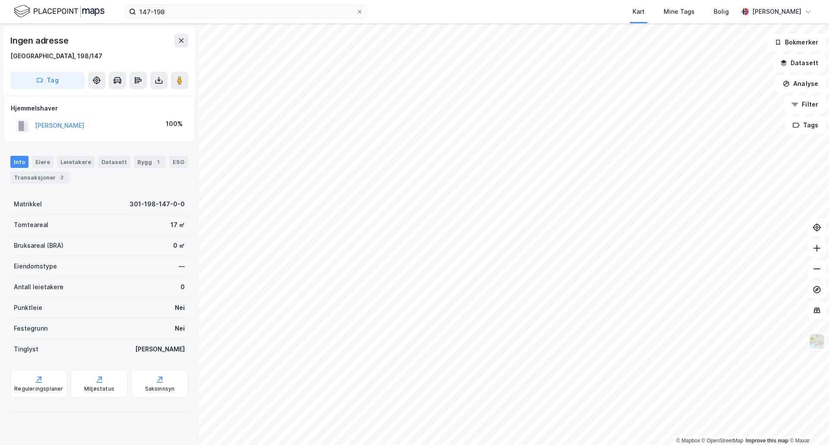 This screenshot has height=445, width=829. Describe the element at coordinates (99, 108) in the screenshot. I see `div: Hjemmelshaver` at that location.